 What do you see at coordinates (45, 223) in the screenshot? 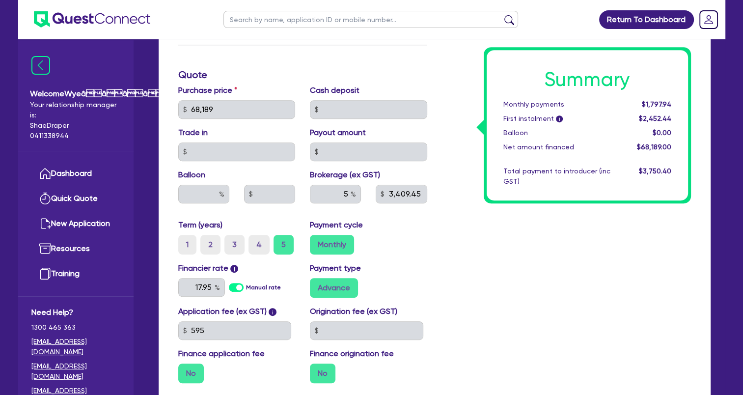
I see `img: new-application` at bounding box center [45, 223].